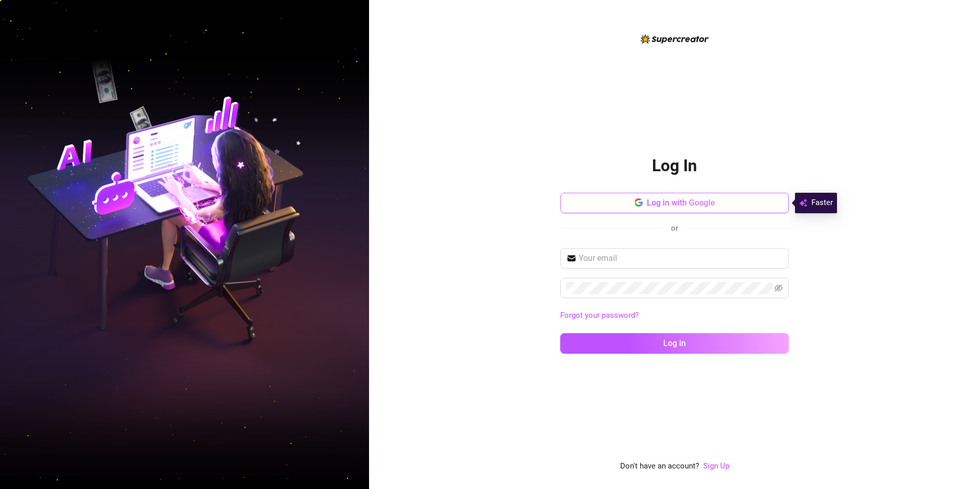  I want to click on img: logo-BBDzfeDw.svg, so click(674, 39).